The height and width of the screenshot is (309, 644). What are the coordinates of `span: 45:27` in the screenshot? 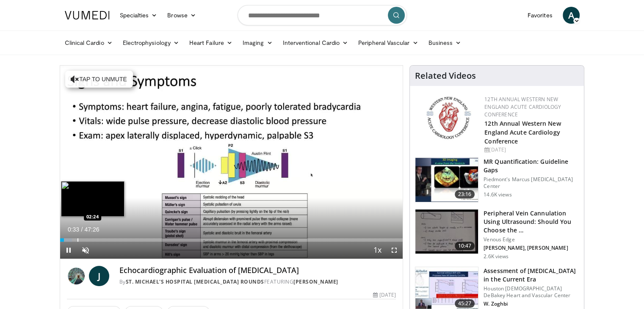 It's located at (465, 304).